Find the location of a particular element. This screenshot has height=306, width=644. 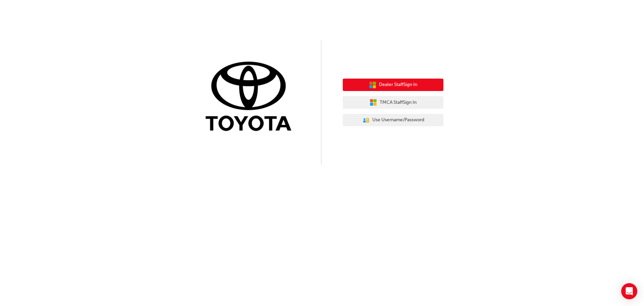

span: TMCA Staff Sign In is located at coordinates (398, 102).